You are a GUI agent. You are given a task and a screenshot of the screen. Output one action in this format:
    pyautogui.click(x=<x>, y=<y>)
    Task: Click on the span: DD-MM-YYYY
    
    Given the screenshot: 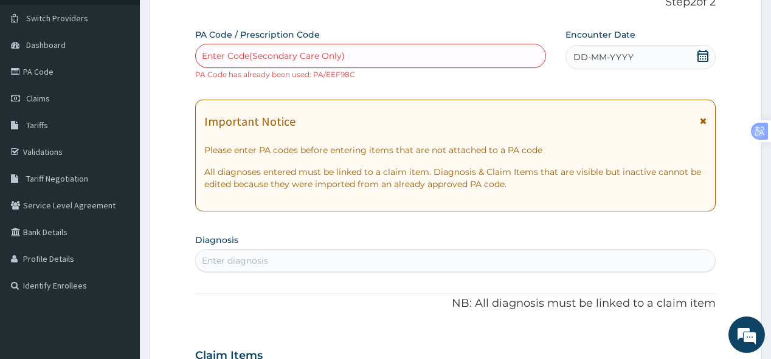 What is the action you would take?
    pyautogui.click(x=603, y=57)
    